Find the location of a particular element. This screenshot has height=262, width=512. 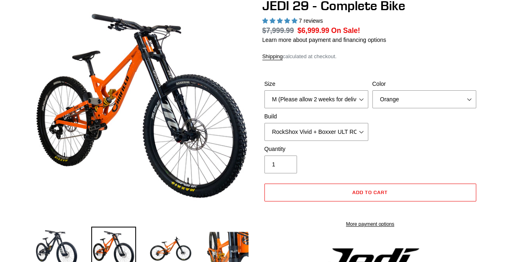

label: Quantity is located at coordinates (316, 149).